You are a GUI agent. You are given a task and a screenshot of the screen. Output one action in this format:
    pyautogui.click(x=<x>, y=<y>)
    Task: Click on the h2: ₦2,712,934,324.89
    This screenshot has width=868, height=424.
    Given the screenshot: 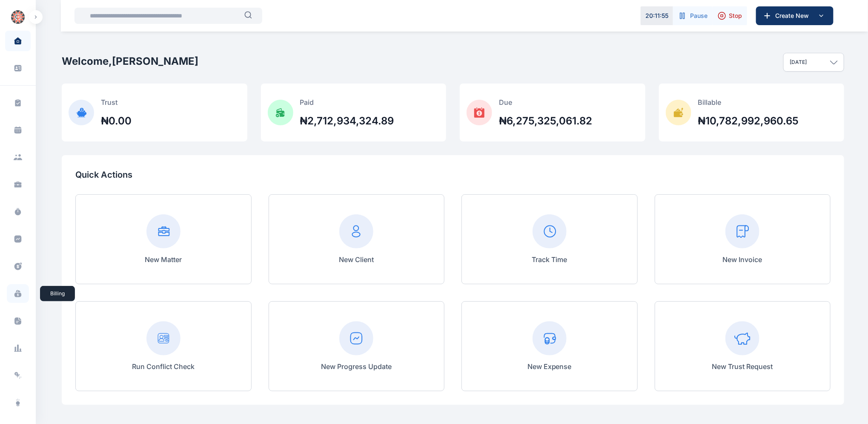 What is the action you would take?
    pyautogui.click(x=347, y=121)
    